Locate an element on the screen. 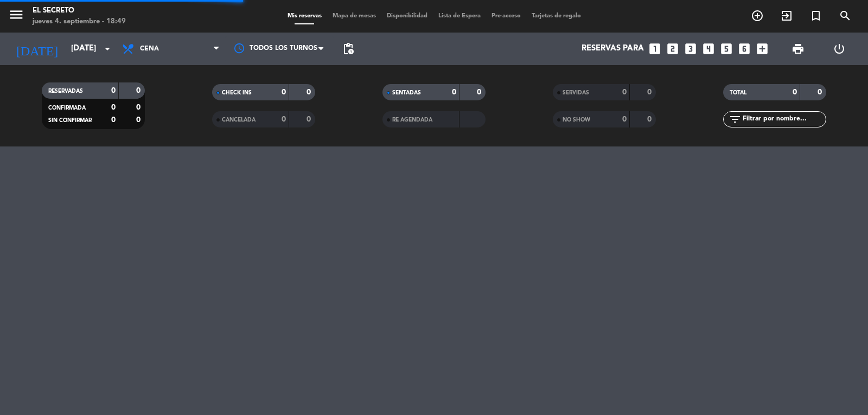 The image size is (868, 415). span: Mis reservas is located at coordinates (305, 16).